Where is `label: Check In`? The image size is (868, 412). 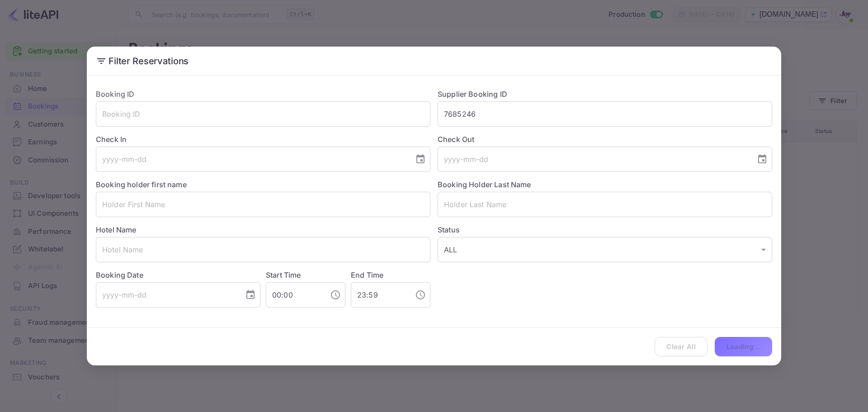 label: Check In is located at coordinates (264, 139).